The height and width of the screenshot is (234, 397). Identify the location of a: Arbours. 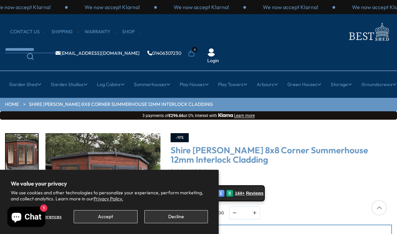
(267, 84).